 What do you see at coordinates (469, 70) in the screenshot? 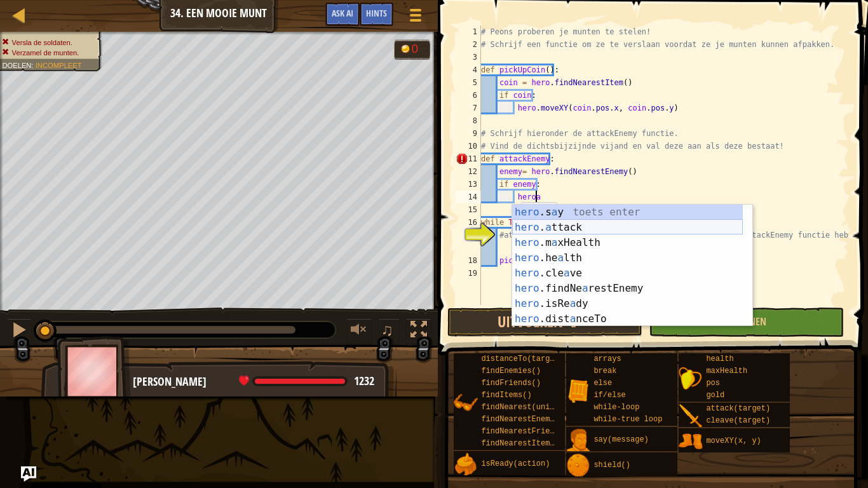
I see `div: 4` at bounding box center [469, 70].